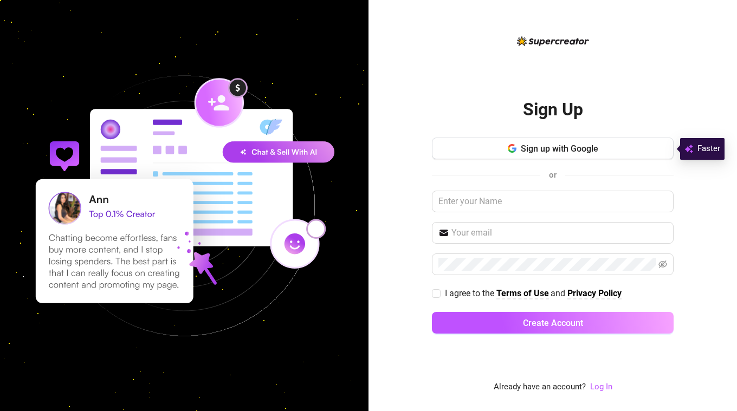 Image resolution: width=737 pixels, height=411 pixels. Describe the element at coordinates (553, 202) in the screenshot. I see `input: Enter your Name` at that location.